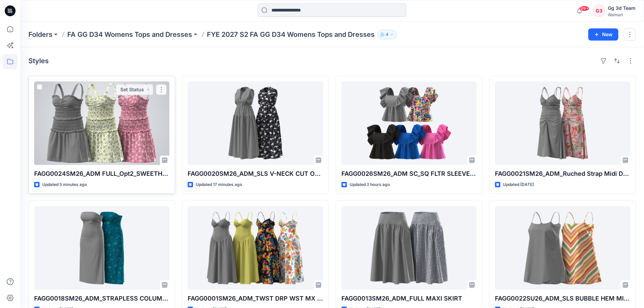 The image size is (644, 308). Describe the element at coordinates (102, 248) in the screenshot. I see `a: FAGG0018SM26_ADM_STRAPLESS COLUMN MIDI DRESS` at that location.